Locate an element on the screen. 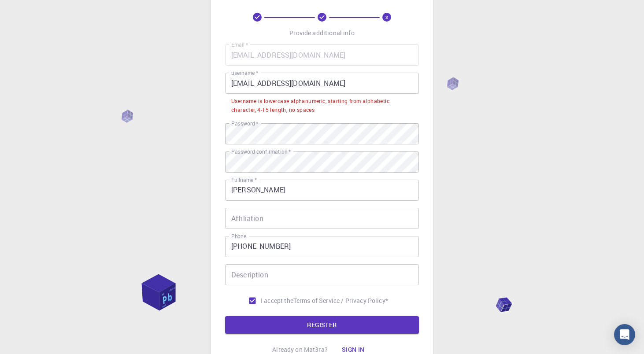  p: Already on Mat3ra? is located at coordinates (300, 350).